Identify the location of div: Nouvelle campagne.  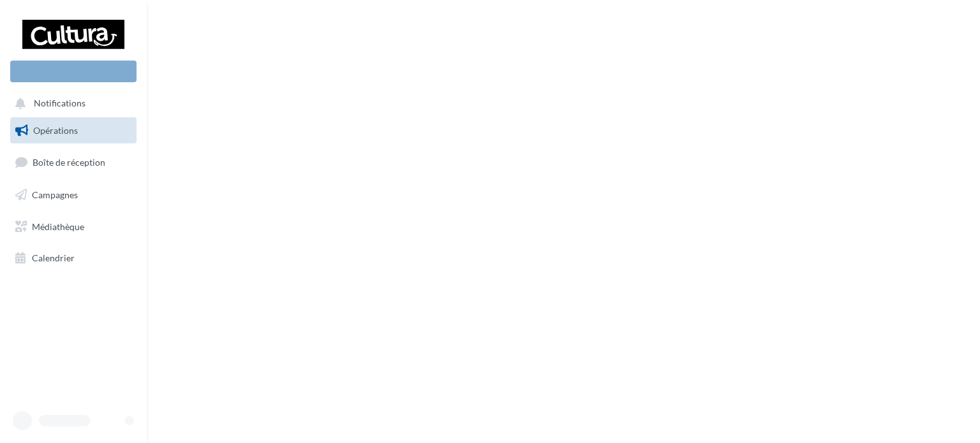
(73, 71).